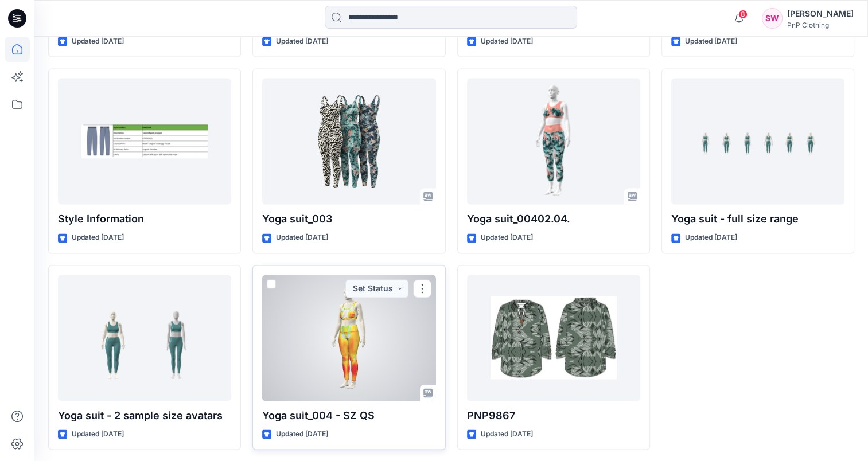  What do you see at coordinates (145, 141) in the screenshot?
I see `a: Style Information` at bounding box center [145, 141].